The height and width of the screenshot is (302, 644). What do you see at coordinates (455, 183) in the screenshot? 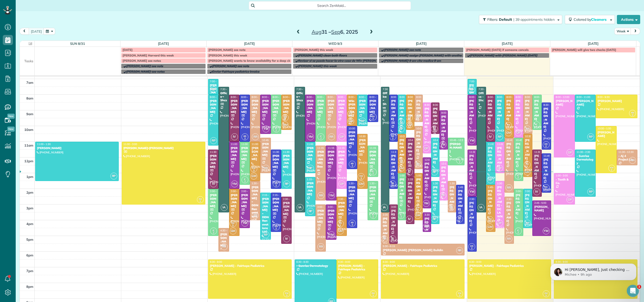
I see `span: 1:30 - 3:30` at bounding box center [455, 183].